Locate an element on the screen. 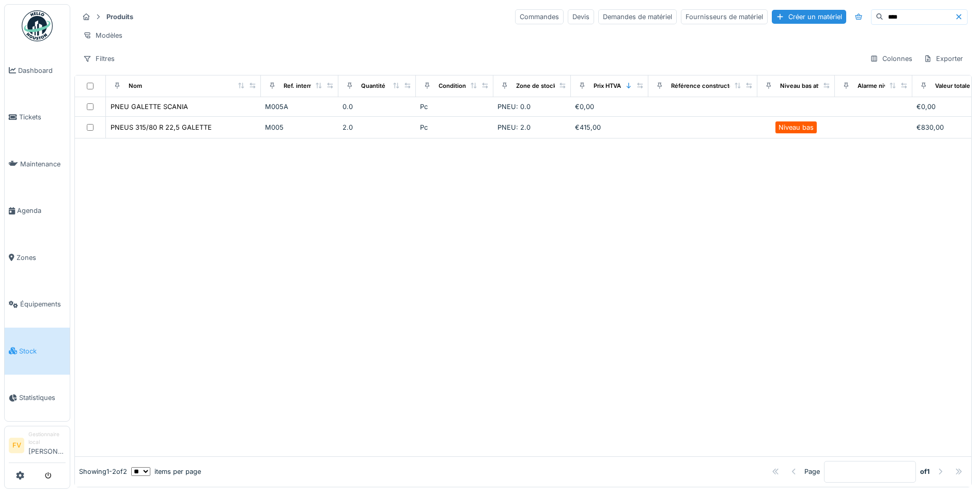 The width and height of the screenshot is (980, 493). li: FV is located at coordinates (17, 445).